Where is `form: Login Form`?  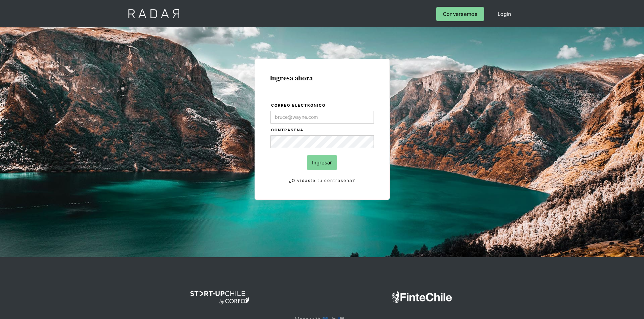 form: Login Form is located at coordinates (322, 143).